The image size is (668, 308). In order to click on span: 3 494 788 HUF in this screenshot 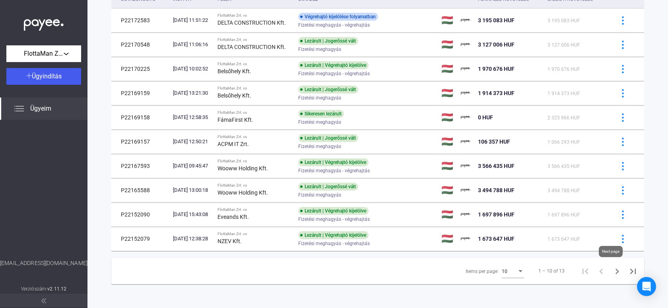, I will do `click(564, 190)`.